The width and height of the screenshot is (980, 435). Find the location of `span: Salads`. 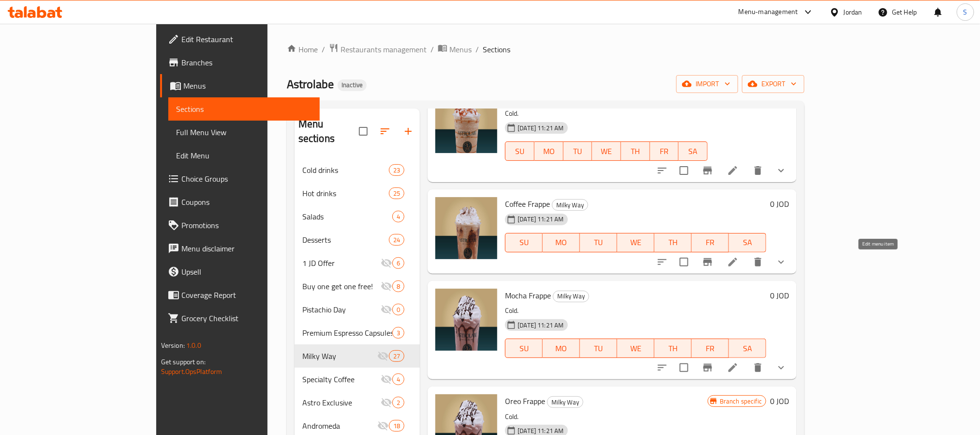

span: Salads is located at coordinates (347, 217).